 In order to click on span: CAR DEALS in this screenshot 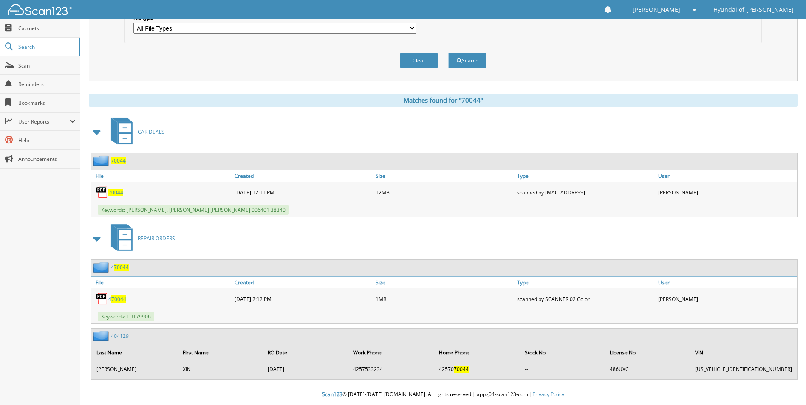, I will do `click(151, 132)`.